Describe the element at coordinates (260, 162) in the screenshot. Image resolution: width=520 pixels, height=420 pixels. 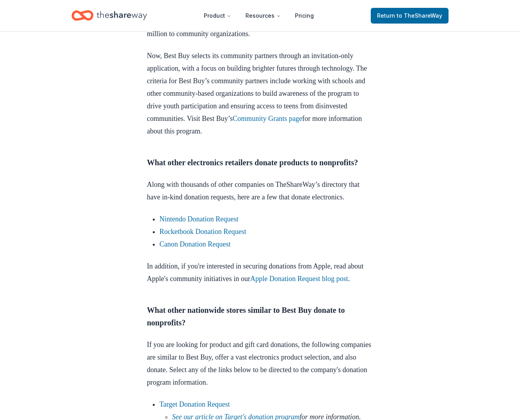
I see `h3: What other electronics retailers donate products to nonprofits?` at that location.